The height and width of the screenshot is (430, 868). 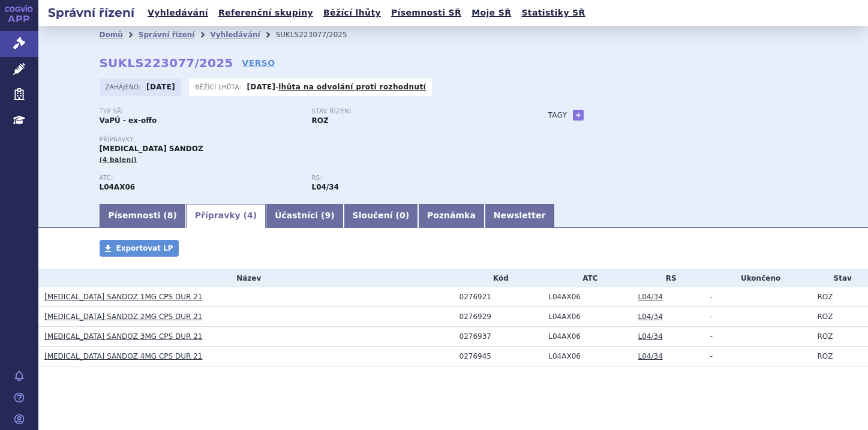 What do you see at coordinates (166, 35) in the screenshot?
I see `a: Správní řízení` at bounding box center [166, 35].